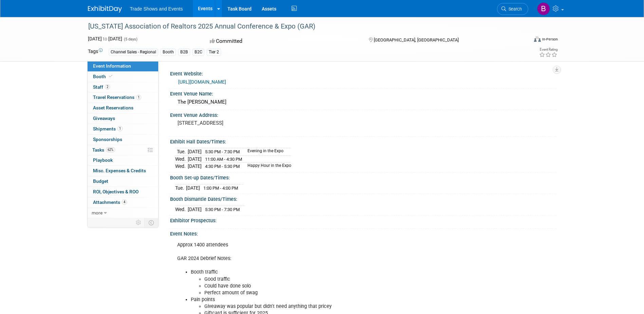 The height and width of the screenshot is (314, 644). What do you see at coordinates (123, 181) in the screenshot?
I see `a: Budget` at bounding box center [123, 181].